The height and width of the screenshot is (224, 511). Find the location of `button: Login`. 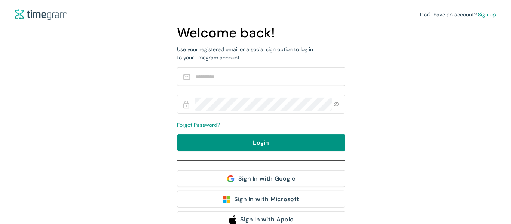

button: Login is located at coordinates (261, 143).